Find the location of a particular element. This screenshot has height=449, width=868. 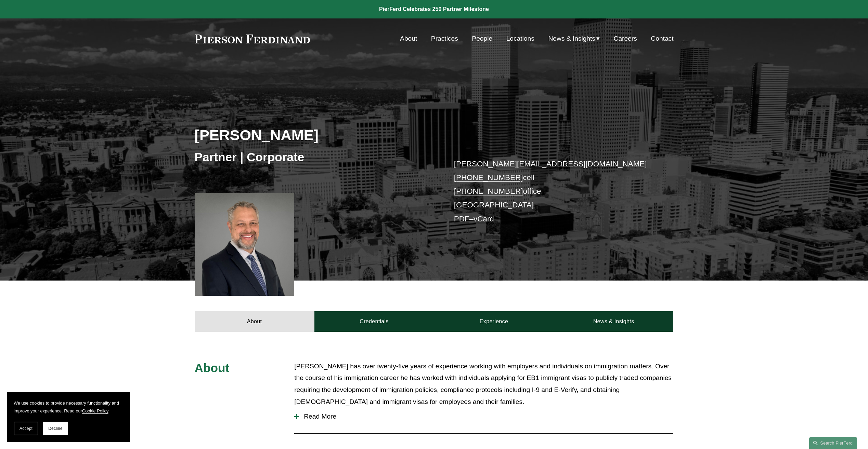

span: About is located at coordinates (212, 368).